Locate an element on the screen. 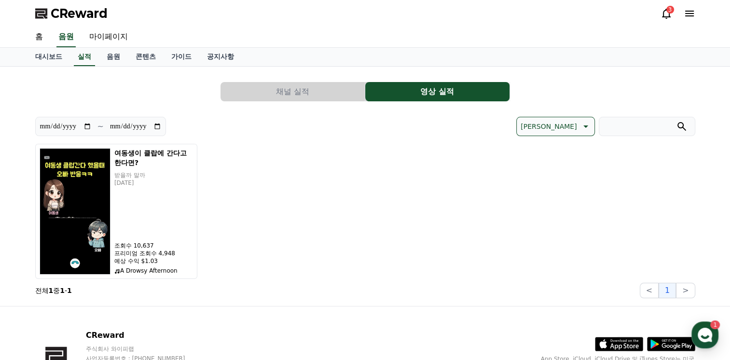 Image resolution: width=730 pixels, height=360 pixels. span: 1 is located at coordinates (99, 283).